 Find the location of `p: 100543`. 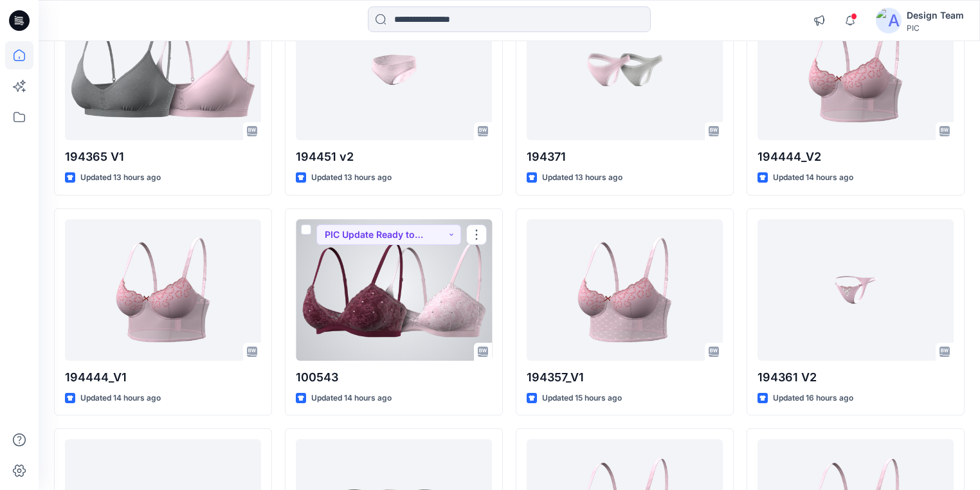

p: 100543 is located at coordinates (394, 377).